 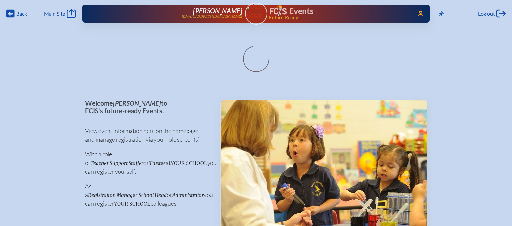 What do you see at coordinates (99, 163) in the screenshot?
I see `span: Teacher` at bounding box center [99, 163].